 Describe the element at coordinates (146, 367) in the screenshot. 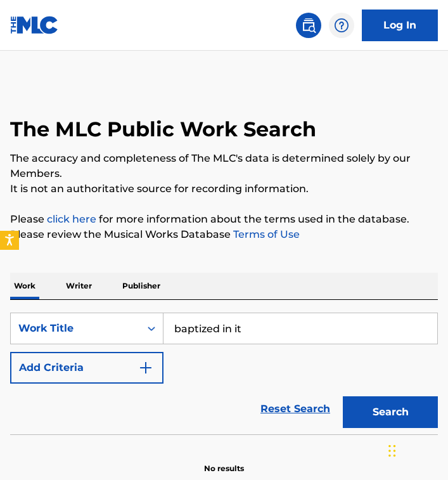

I see `img: 9d2ae6d4665cec9f34b9.svg` at that location.